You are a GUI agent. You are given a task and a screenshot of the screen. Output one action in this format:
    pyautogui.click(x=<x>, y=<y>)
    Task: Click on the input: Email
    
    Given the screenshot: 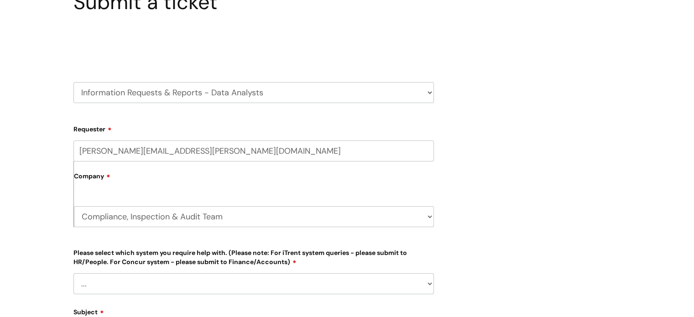 What is the action you would take?
    pyautogui.click(x=254, y=151)
    